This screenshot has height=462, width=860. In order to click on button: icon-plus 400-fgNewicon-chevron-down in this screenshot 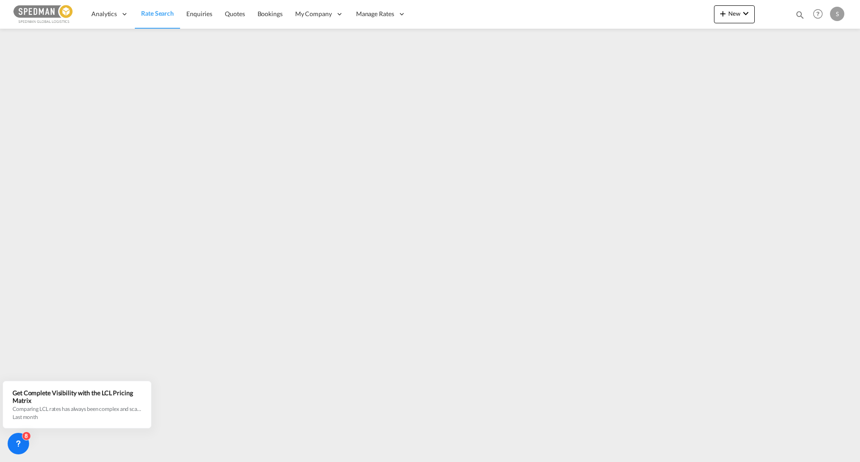, I will do `click(734, 14)`.